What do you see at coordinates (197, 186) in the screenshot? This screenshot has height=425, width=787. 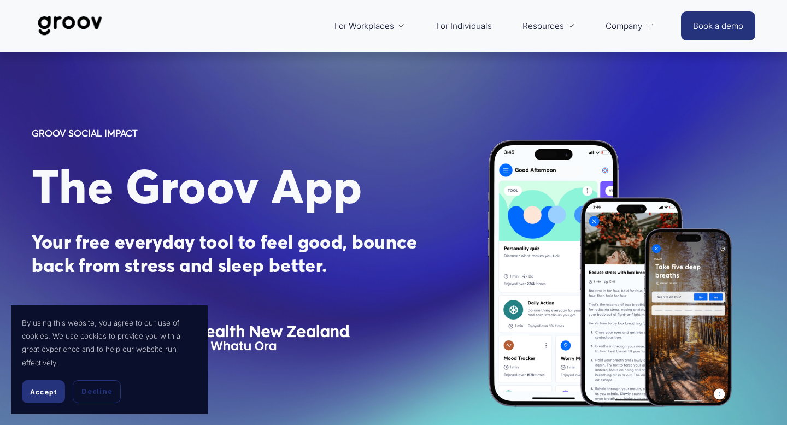 I see `span: The Groov App` at bounding box center [197, 186].